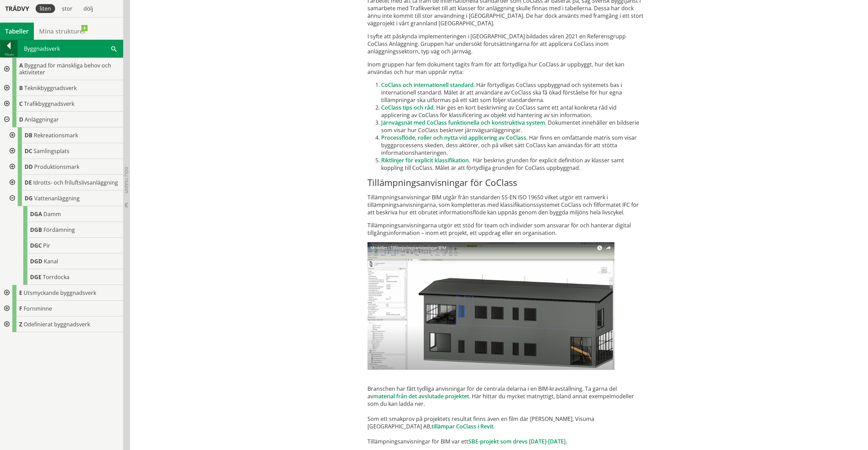 Image resolution: width=868 pixels, height=450 pixels. What do you see at coordinates (21, 104) in the screenshot?
I see `span: C` at bounding box center [21, 104].